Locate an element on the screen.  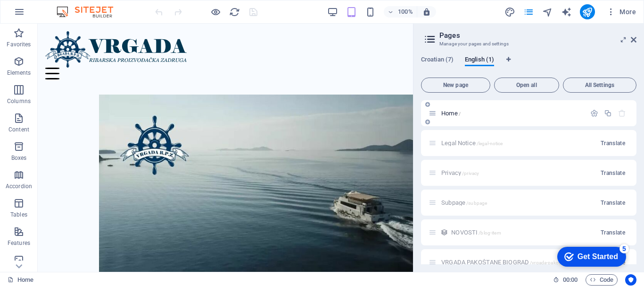
p: Favorites is located at coordinates (19, 44).